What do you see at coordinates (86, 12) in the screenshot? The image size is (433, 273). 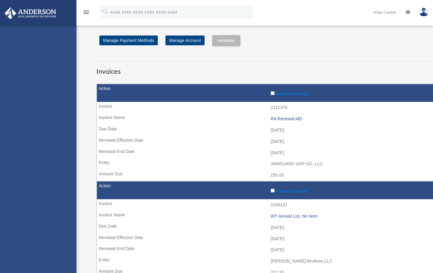 I see `i: menu` at bounding box center [86, 12].